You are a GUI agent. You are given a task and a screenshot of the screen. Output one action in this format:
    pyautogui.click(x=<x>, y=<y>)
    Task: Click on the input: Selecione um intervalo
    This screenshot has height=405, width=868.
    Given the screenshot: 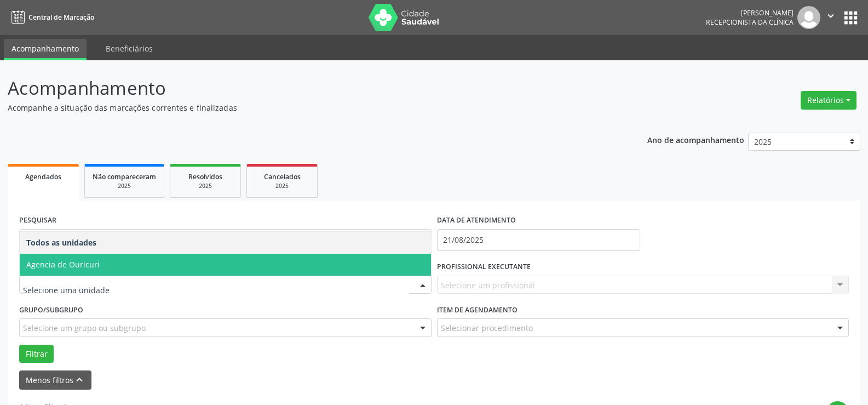 What is the action you would take?
    pyautogui.click(x=538, y=240)
    